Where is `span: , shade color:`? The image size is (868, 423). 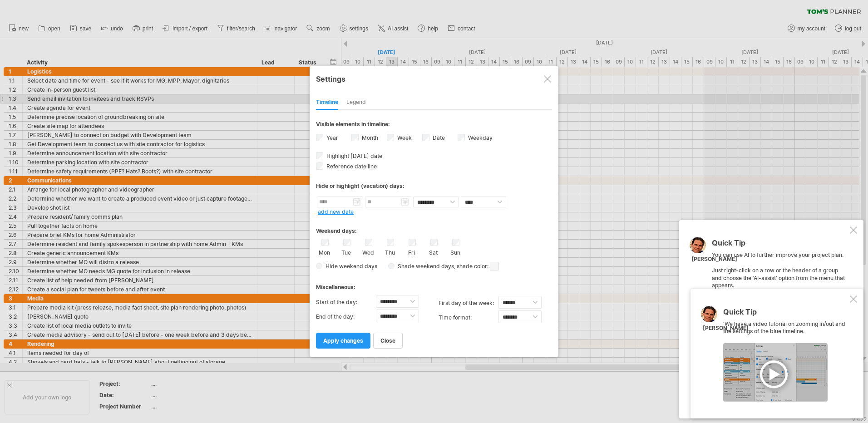
span: , shade color: is located at coordinates (477, 267).